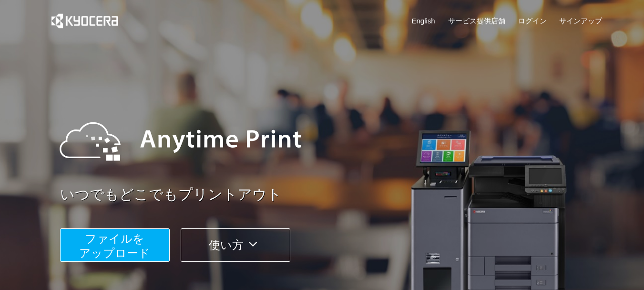 This screenshot has height=290, width=644. I want to click on span: ファイルを ​​アップロード, so click(115, 246).